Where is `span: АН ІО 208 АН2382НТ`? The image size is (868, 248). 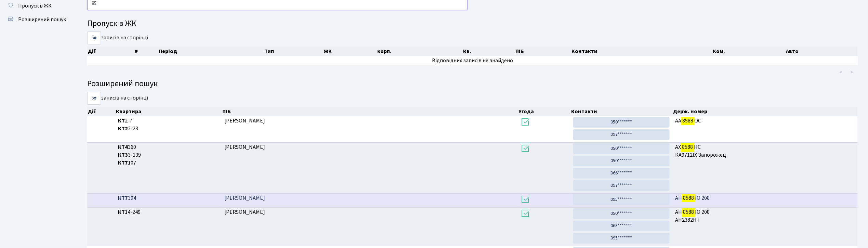 span: АН ІО 208 АН2382НТ is located at coordinates (765, 216).